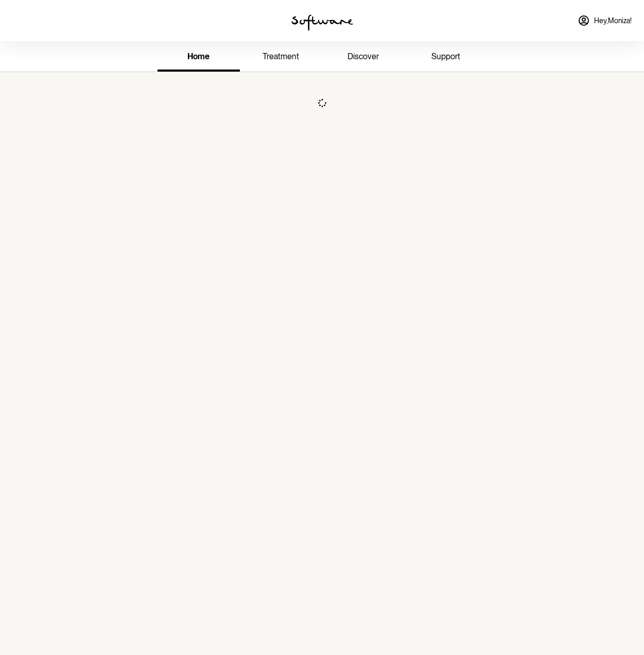 The width and height of the screenshot is (644, 655). I want to click on span: support, so click(446, 56).